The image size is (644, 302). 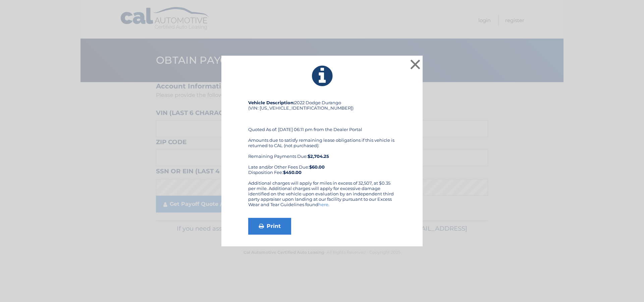 What do you see at coordinates (292, 172) in the screenshot?
I see `strong: $450.00` at bounding box center [292, 172].